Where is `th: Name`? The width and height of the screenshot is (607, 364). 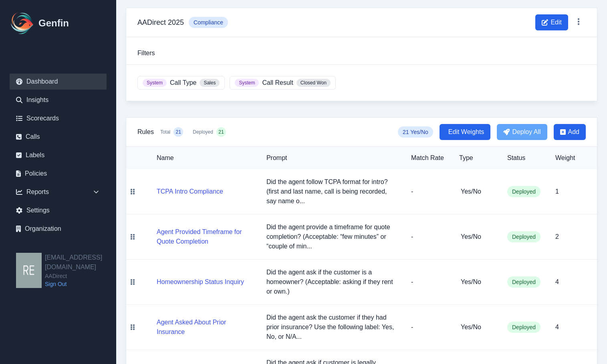 th: Name is located at coordinates (200, 158).